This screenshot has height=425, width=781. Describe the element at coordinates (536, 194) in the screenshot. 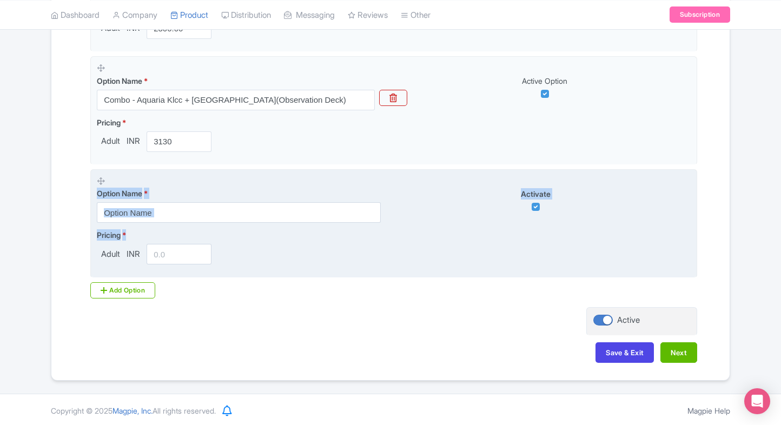

I see `span: Activate` at that location.